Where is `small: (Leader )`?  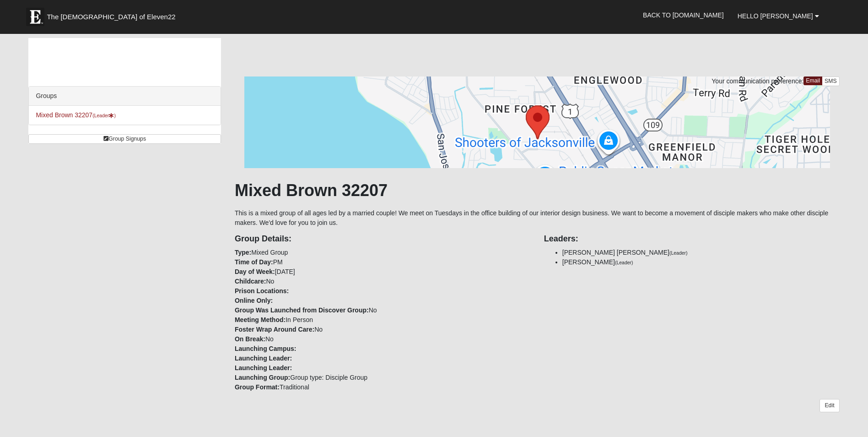 small: (Leader ) is located at coordinates (104, 116).